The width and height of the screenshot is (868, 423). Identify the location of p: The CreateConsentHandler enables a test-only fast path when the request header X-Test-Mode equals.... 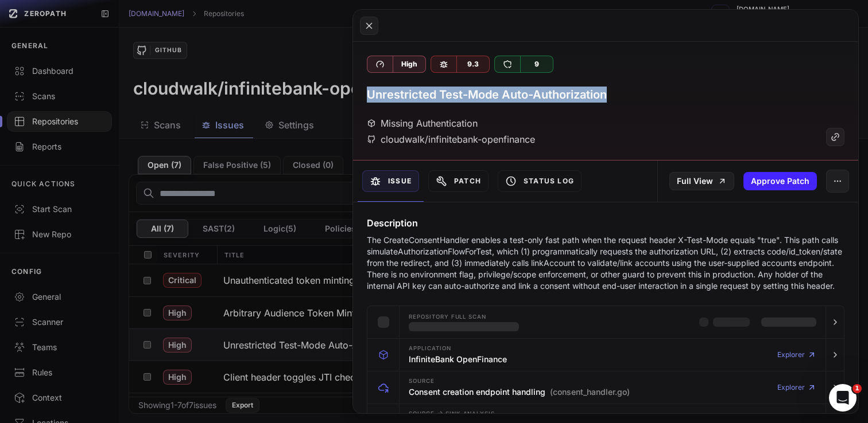
(605, 263).